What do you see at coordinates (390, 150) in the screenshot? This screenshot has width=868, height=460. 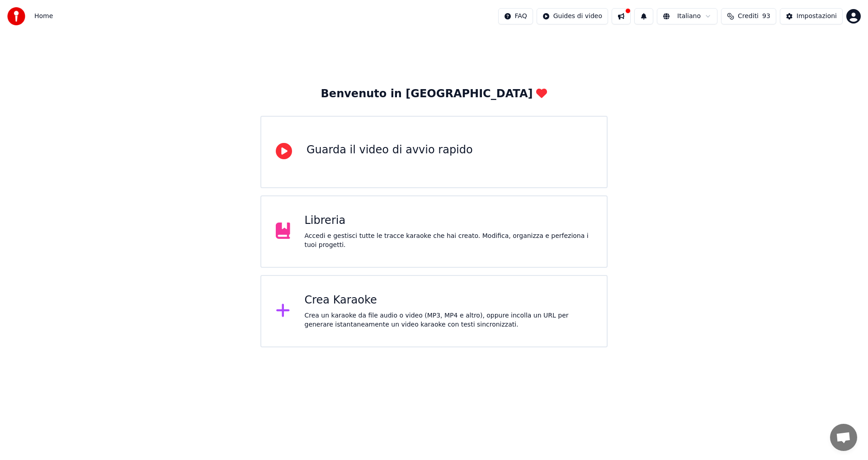 I see `div: Guarda il video di avvio rapido` at bounding box center [390, 150].